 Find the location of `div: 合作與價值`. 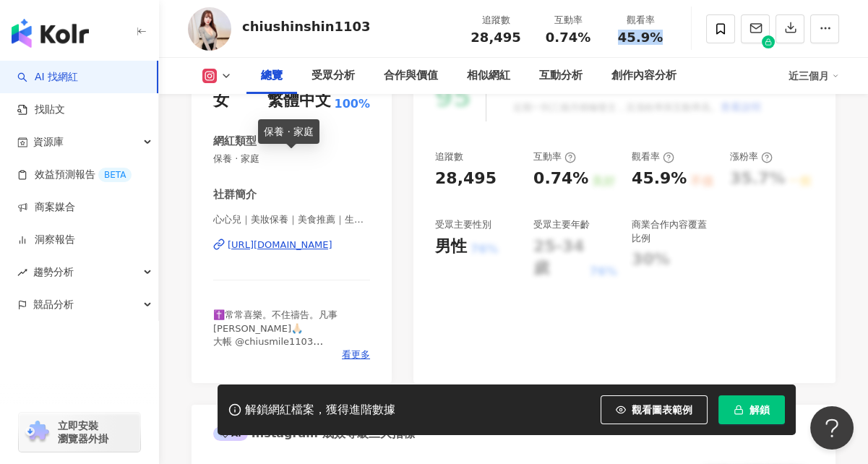

div: 合作與價值 is located at coordinates (411, 76).